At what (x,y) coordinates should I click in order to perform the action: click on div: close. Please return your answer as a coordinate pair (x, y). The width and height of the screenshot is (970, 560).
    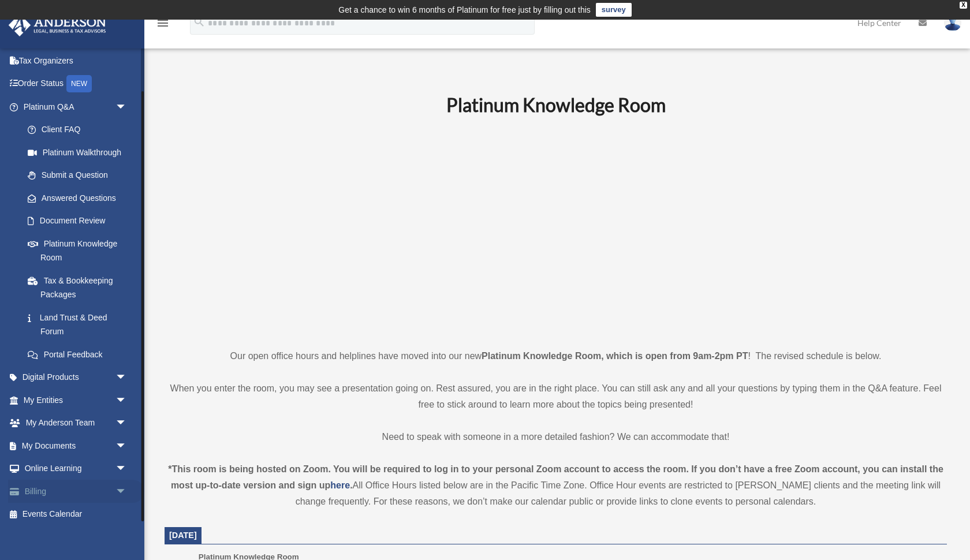
    Looking at the image, I should click on (963, 5).